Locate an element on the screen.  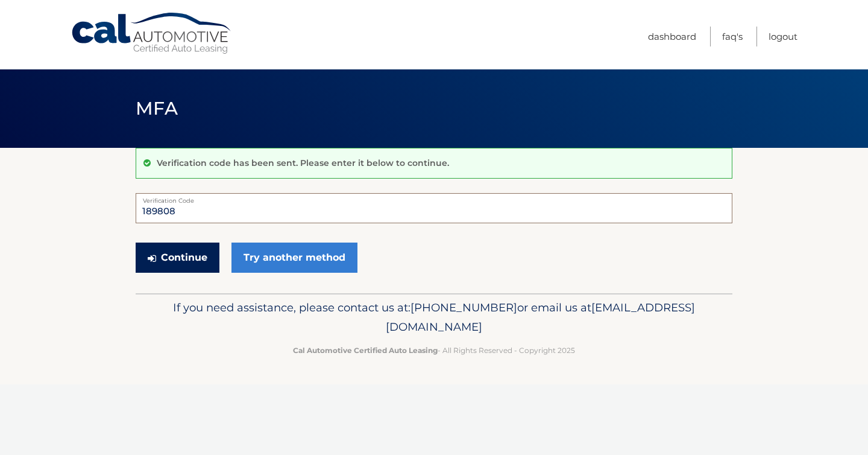
p: If you need assistance, please contact us at: or email us at is located at coordinates (434, 317).